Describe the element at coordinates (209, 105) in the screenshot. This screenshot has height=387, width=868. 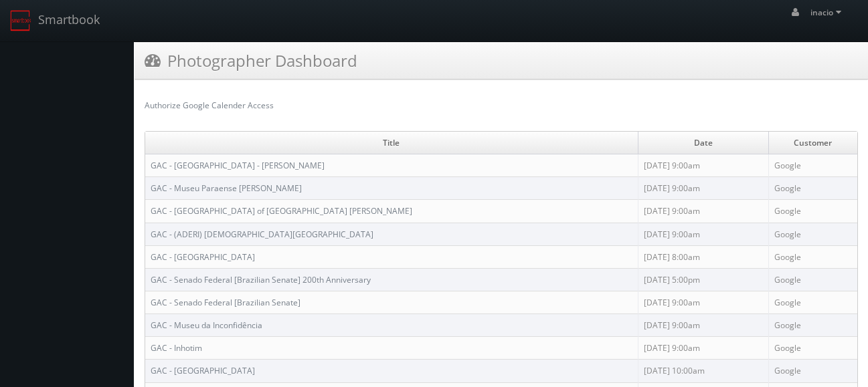
I see `a: Authorize Google Calender Access` at that location.